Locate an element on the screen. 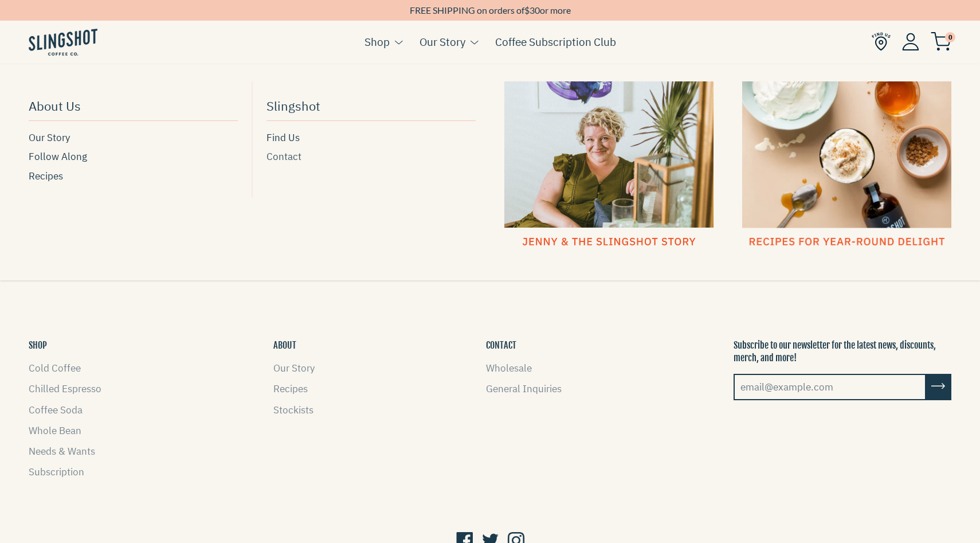 The width and height of the screenshot is (980, 543). a: Stockists is located at coordinates (293, 410).